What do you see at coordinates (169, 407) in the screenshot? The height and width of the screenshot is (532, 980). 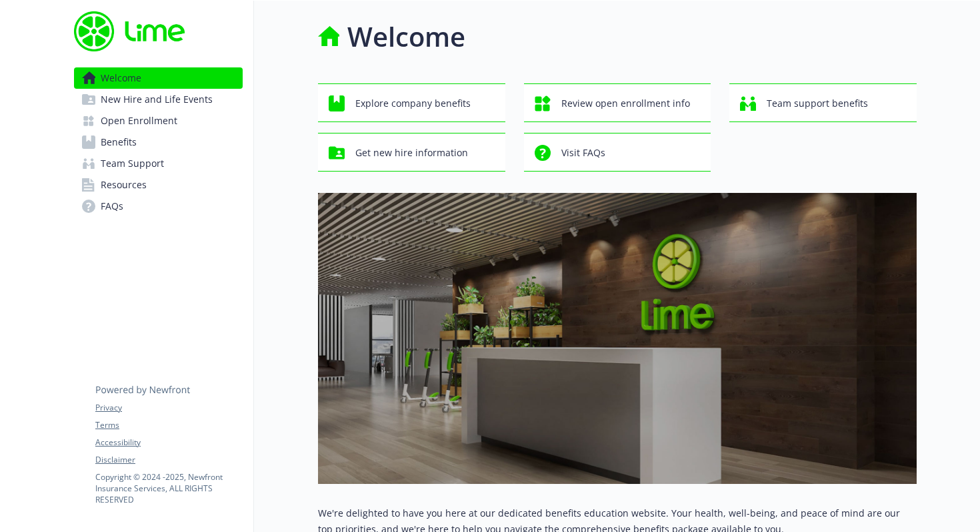 I see `a: Privacy` at bounding box center [169, 407].